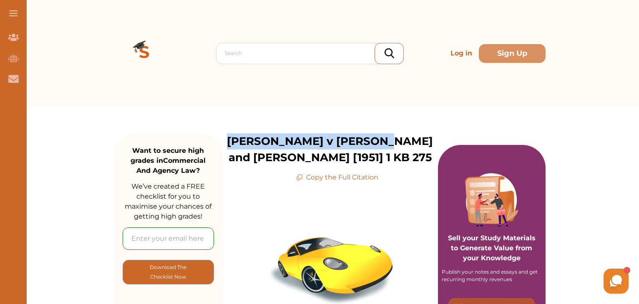 The width and height of the screenshot is (639, 304). Describe the element at coordinates (337, 178) in the screenshot. I see `p: Copy the Full Citation` at that location.